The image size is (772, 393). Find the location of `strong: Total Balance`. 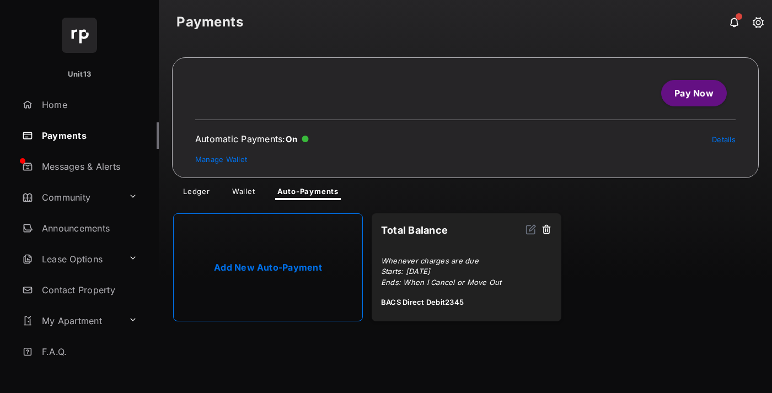

strong: Total Balance is located at coordinates (414, 230).